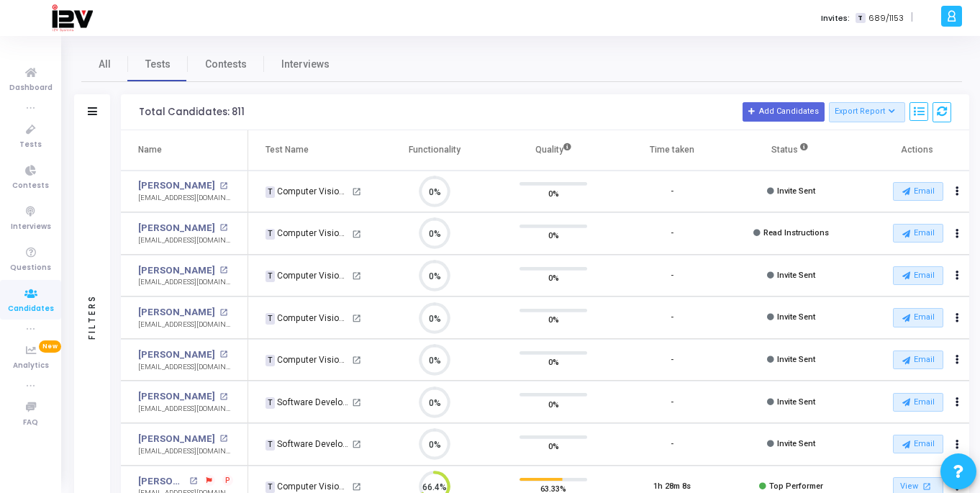  What do you see at coordinates (672, 150) in the screenshot?
I see `div: Time taken` at bounding box center [672, 150].